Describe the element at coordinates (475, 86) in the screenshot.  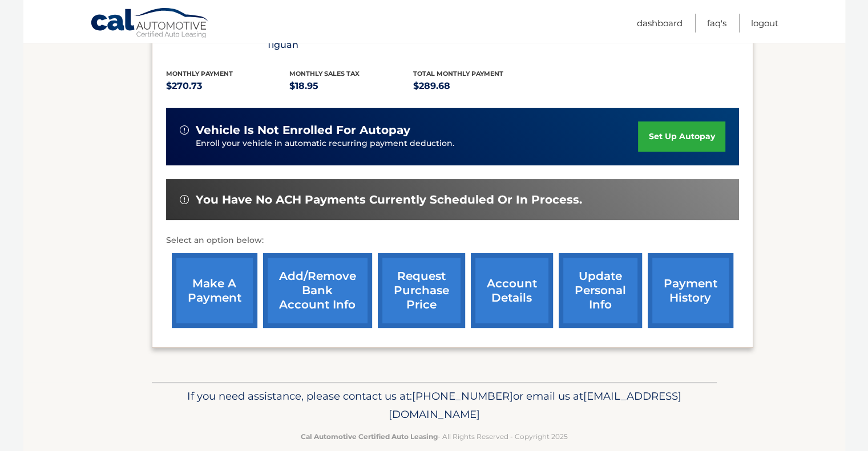
I see `p: $289.68` at that location.